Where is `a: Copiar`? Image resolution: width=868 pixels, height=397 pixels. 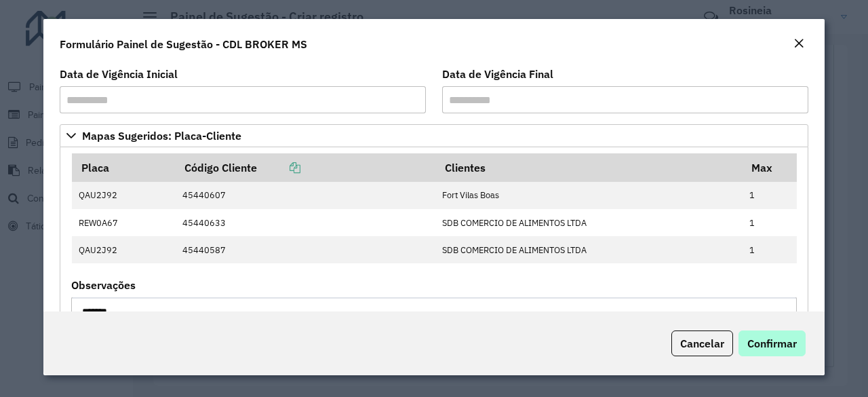 a: Copiar is located at coordinates (279, 168).